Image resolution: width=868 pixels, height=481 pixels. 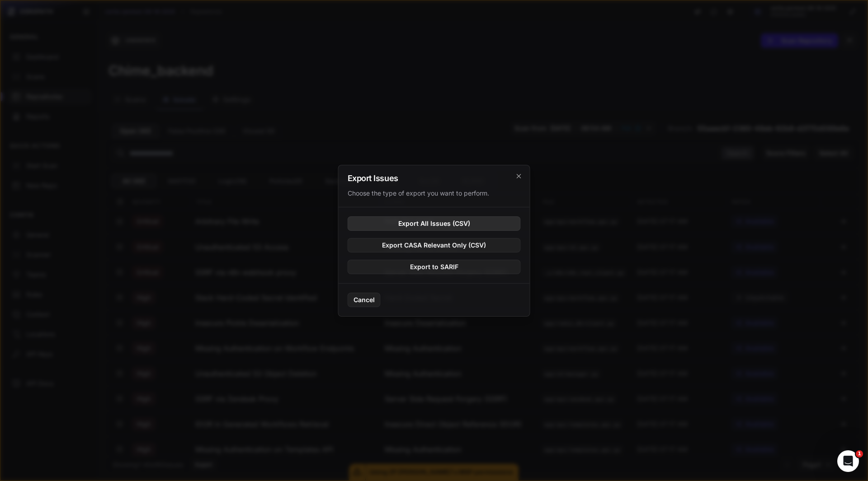 I want to click on svg: cross 2,, so click(x=519, y=177).